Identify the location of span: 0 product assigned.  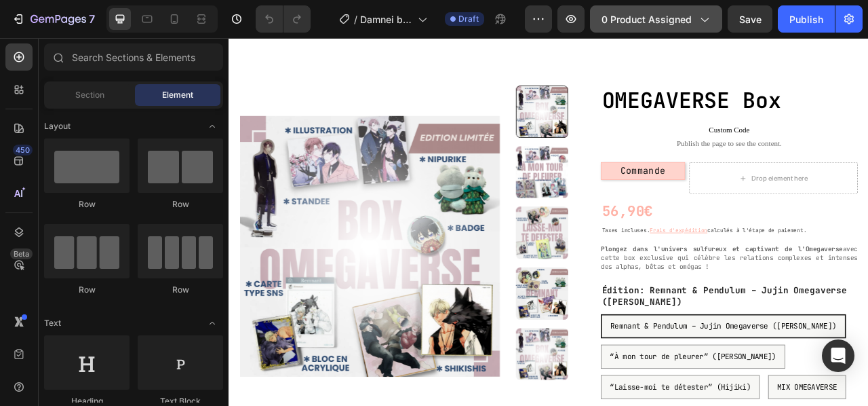
(647, 19).